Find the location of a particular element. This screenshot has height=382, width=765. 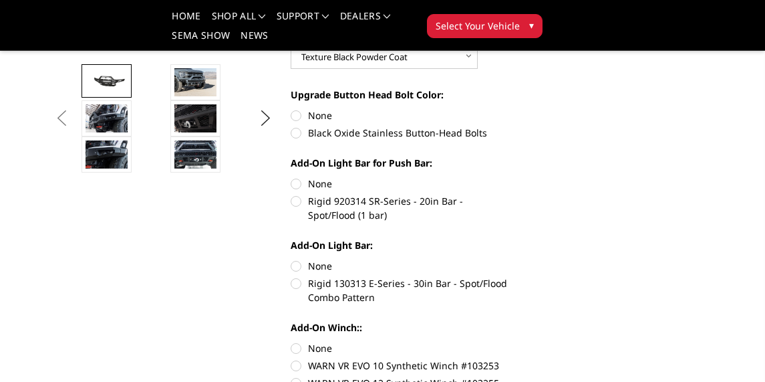

a: SEMA Show is located at coordinates (201, 40).